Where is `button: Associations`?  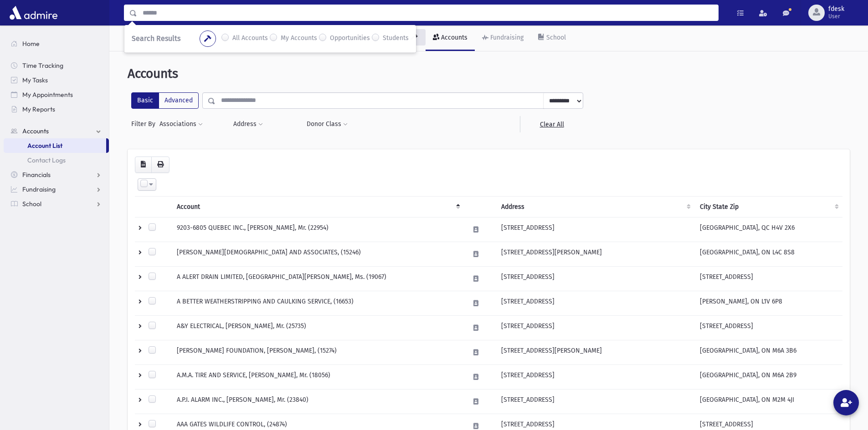 button: Associations is located at coordinates (181, 125).